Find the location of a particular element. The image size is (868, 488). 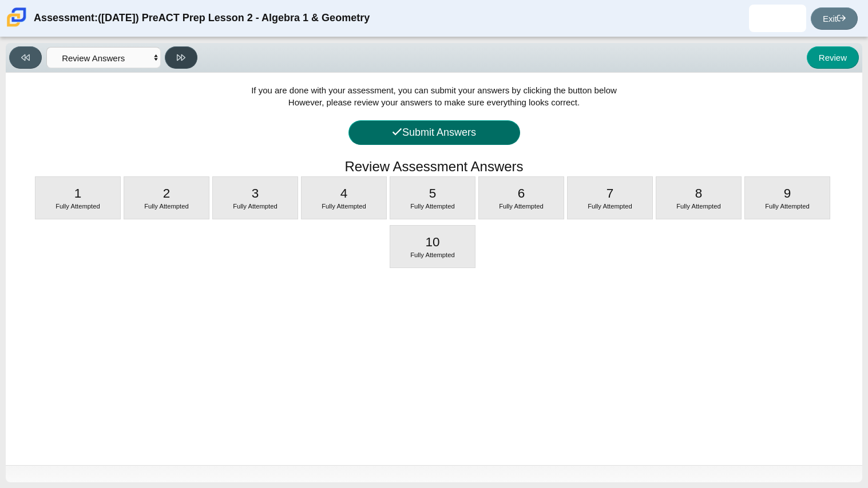

a: Carmen School of Science & Technology is located at coordinates (16, 26).